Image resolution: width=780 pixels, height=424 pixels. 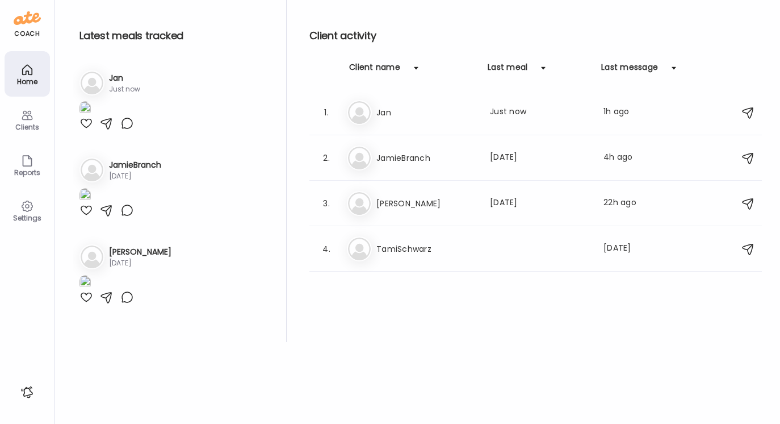 I want to click on div: Last message, so click(x=630, y=70).